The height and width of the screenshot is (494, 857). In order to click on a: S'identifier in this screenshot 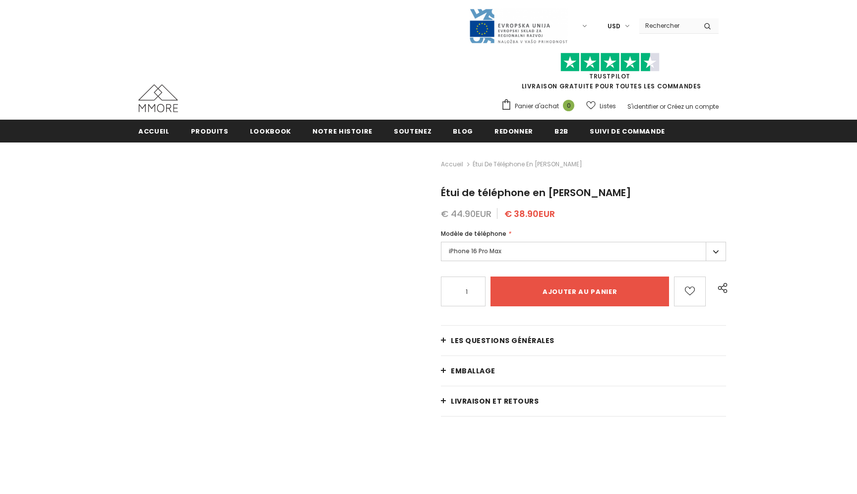, I will do `click(643, 106)`.